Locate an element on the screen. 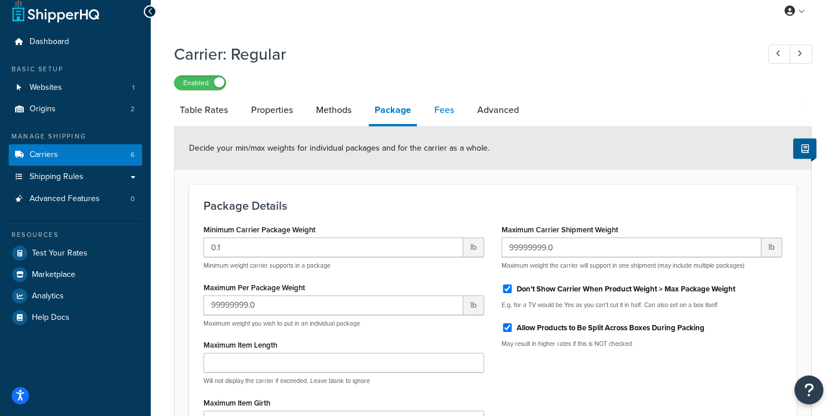 Image resolution: width=835 pixels, height=416 pixels. li: Dashboard is located at coordinates (75, 42).